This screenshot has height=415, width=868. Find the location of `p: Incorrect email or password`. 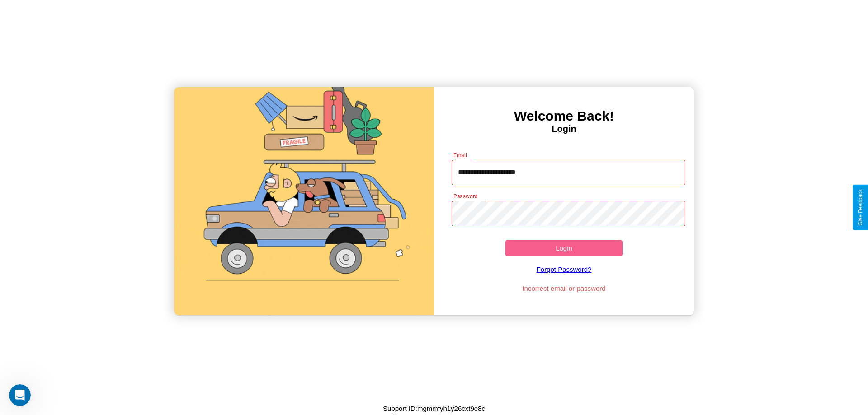

p: Incorrect email or password is located at coordinates (564, 288).